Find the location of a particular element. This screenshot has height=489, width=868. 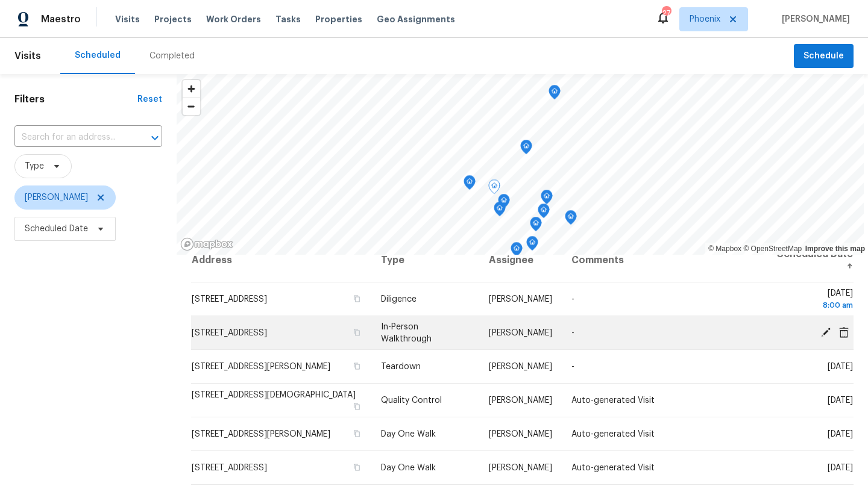

div: 27 is located at coordinates (666, 13).